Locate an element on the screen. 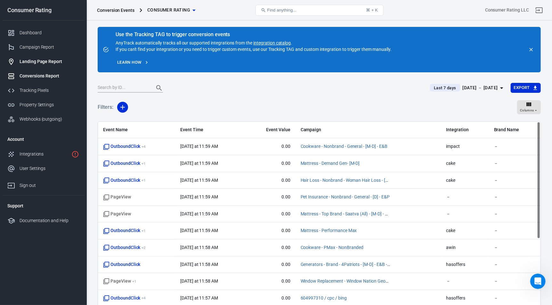  span: Window Replacement - Window Nation Geos Nonbrand - [M-D] - B is located at coordinates (346, 282).